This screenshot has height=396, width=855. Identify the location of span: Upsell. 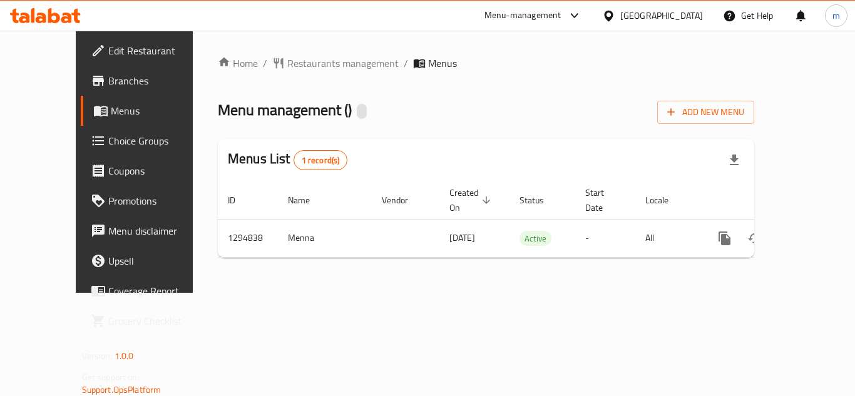
(158, 261).